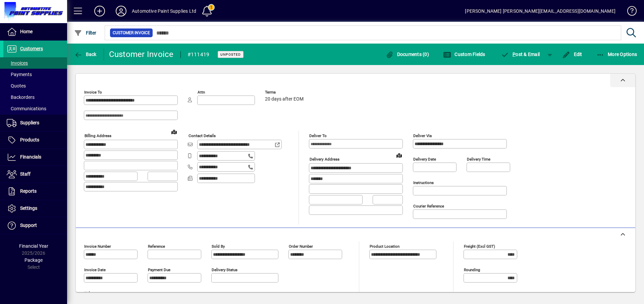 The image size is (644, 304). What do you see at coordinates (35, 157) in the screenshot?
I see `a: Financials` at bounding box center [35, 157].